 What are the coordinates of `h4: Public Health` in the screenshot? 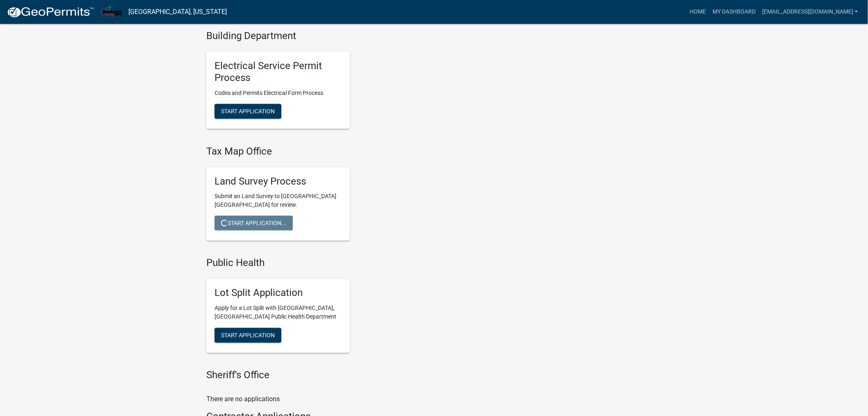 It's located at (356, 263).